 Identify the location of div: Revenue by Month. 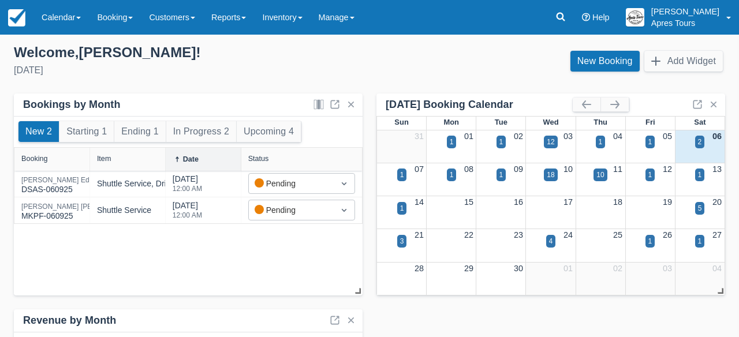
(69, 321).